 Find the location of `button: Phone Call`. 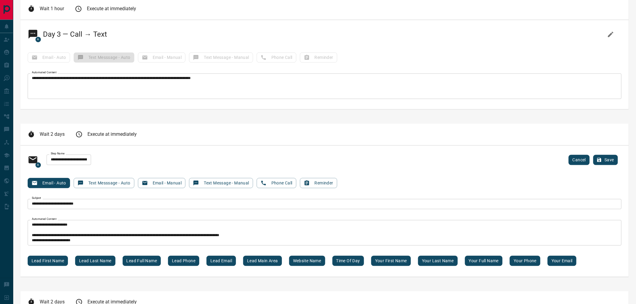

button: Phone Call is located at coordinates (276, 183).